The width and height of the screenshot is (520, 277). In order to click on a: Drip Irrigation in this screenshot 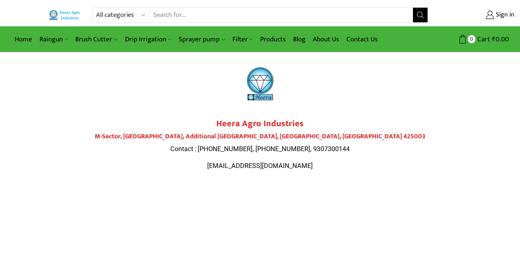, I will do `click(148, 39)`.